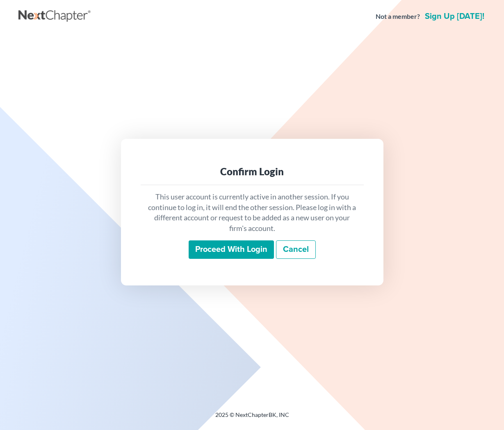  Describe the element at coordinates (296, 250) in the screenshot. I see `a: Cancel` at that location.